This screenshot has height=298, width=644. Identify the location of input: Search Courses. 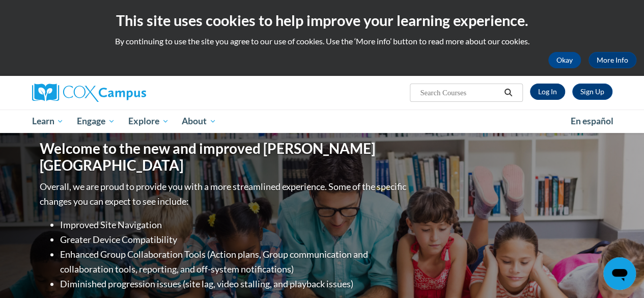
(459, 92).